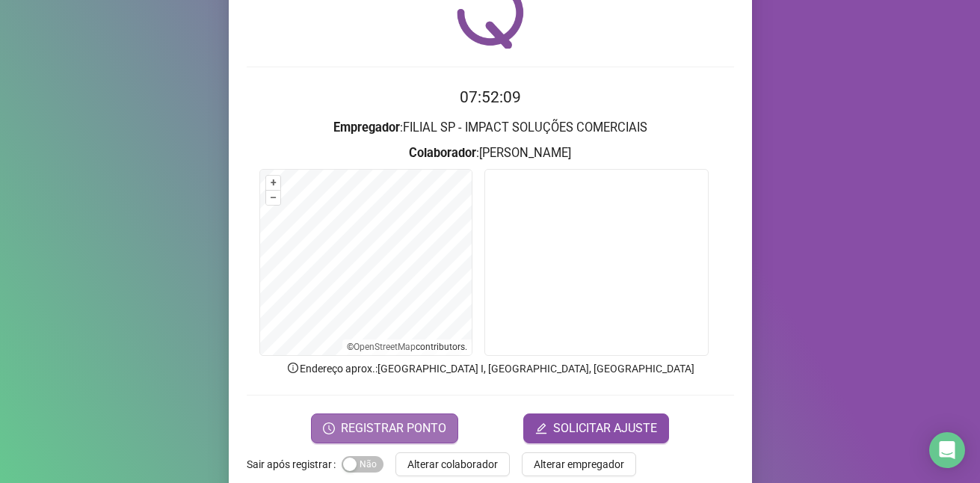  What do you see at coordinates (394, 428) in the screenshot?
I see `span: REGISTRAR PONTO` at bounding box center [394, 428].